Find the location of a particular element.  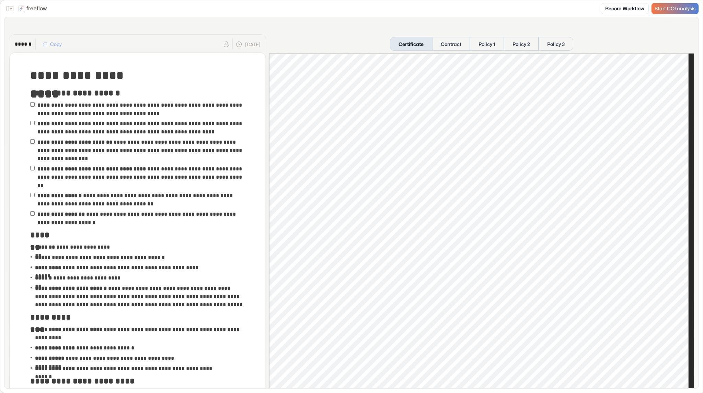

button: Certificate is located at coordinates (411, 44).